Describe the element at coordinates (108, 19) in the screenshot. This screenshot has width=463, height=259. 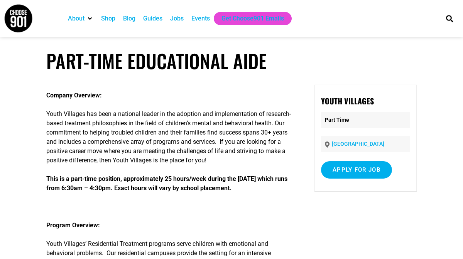
I see `div: Shop` at that location.